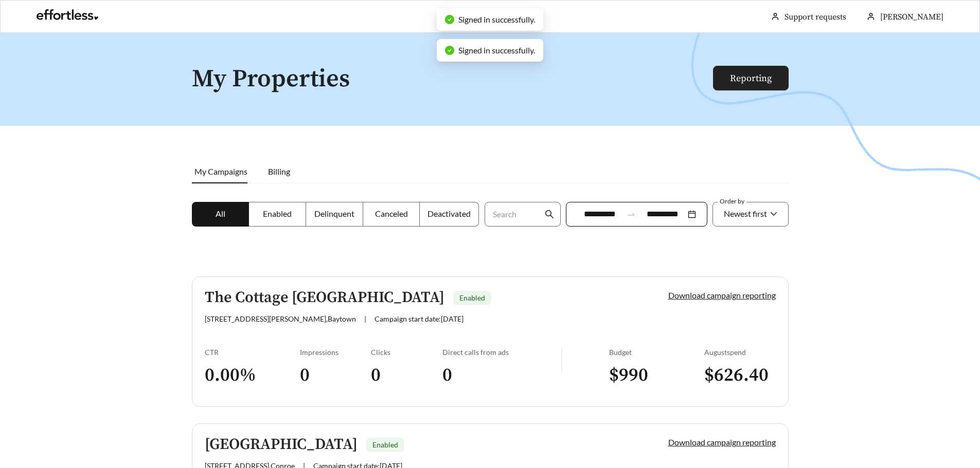 This screenshot has width=980, height=468. Describe the element at coordinates (407, 352) in the screenshot. I see `div: Clicks` at that location.